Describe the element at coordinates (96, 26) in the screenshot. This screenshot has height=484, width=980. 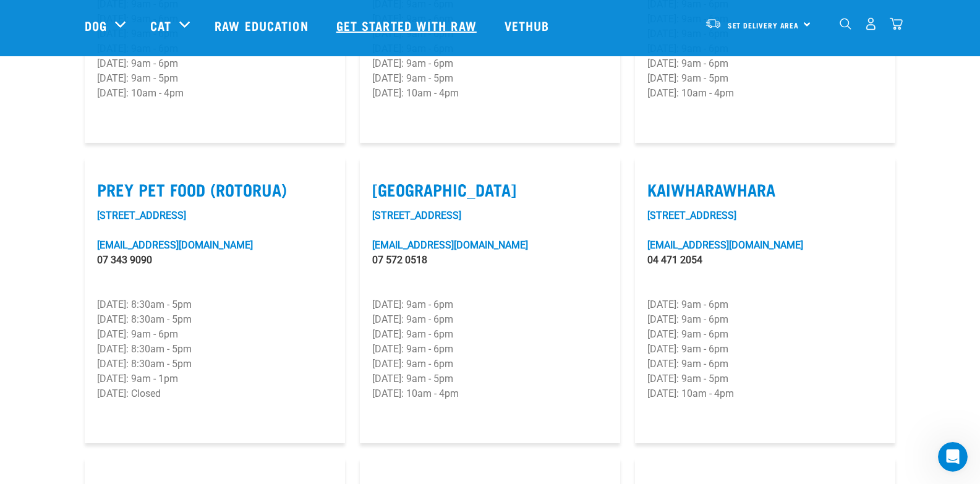
I see `a: Dog` at that location.